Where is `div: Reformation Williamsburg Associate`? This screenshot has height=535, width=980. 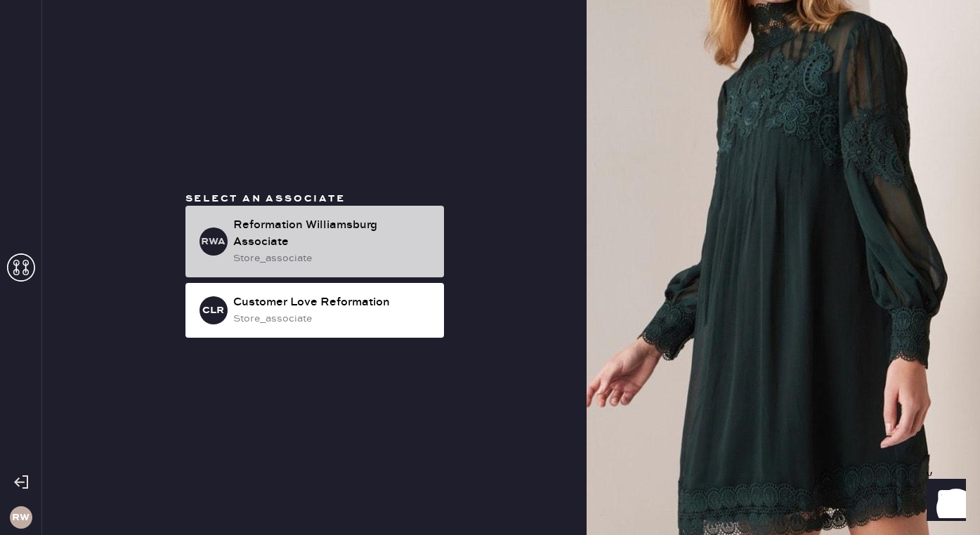
div: Reformation Williamsburg Associate is located at coordinates (333, 234).